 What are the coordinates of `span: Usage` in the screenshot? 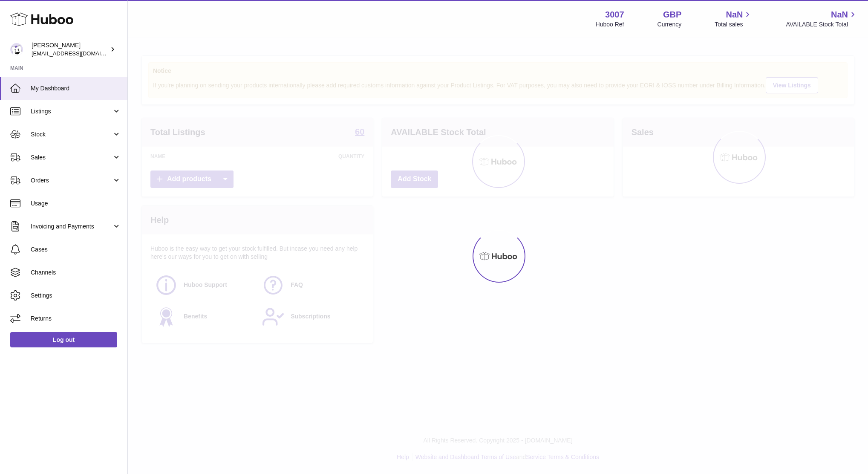 It's located at (76, 203).